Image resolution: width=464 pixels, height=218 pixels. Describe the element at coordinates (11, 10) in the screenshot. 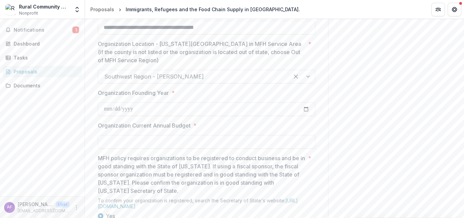

I see `img: Rural Community Workers Alliance` at that location.